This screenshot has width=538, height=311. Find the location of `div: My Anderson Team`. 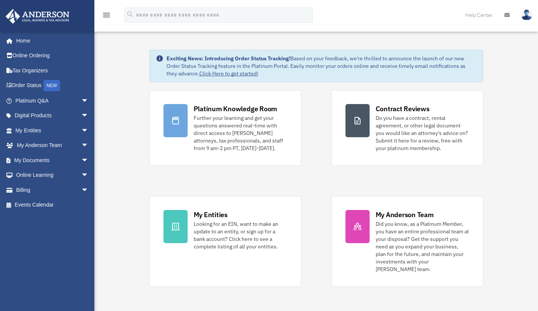

div: My Anderson Team is located at coordinates (405, 215).